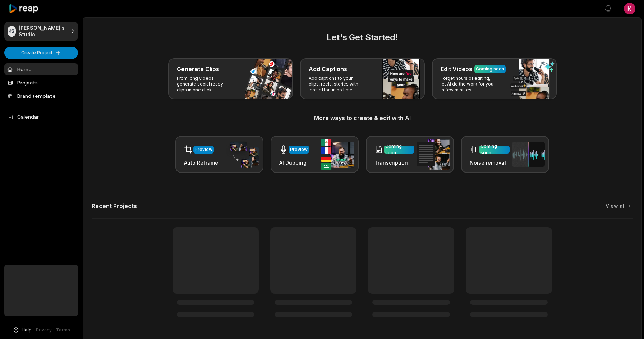 This screenshot has height=339, width=644. I want to click on div: KS, so click(12, 31).